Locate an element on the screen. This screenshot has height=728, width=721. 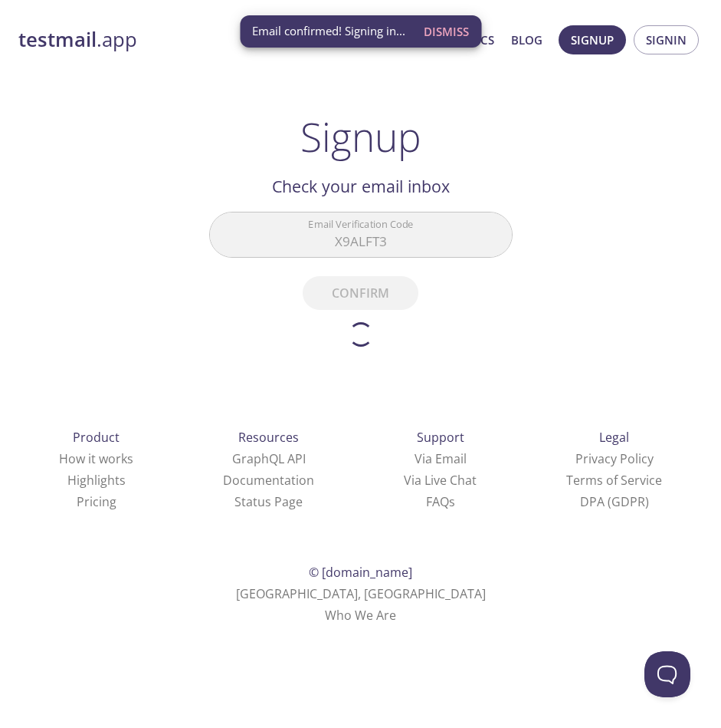
a: Via Email is located at coordinates (441, 459).